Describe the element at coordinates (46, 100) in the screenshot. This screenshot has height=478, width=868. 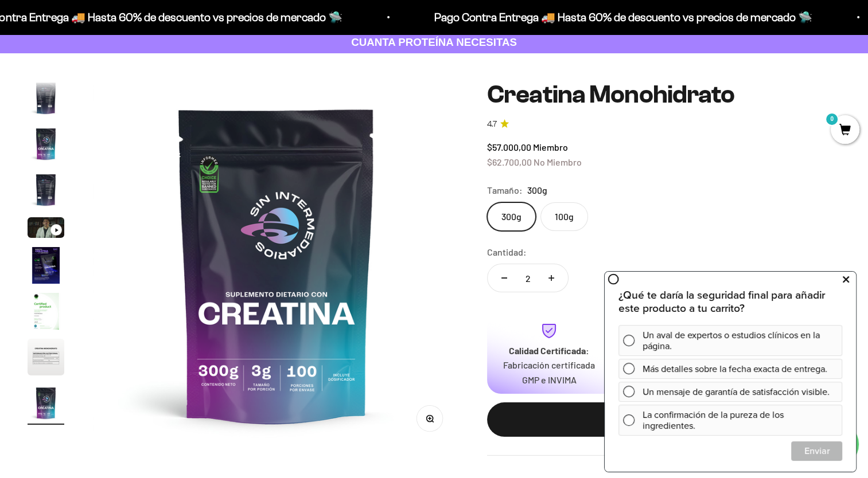
I see `button: Ir al artículo 2` at that location.